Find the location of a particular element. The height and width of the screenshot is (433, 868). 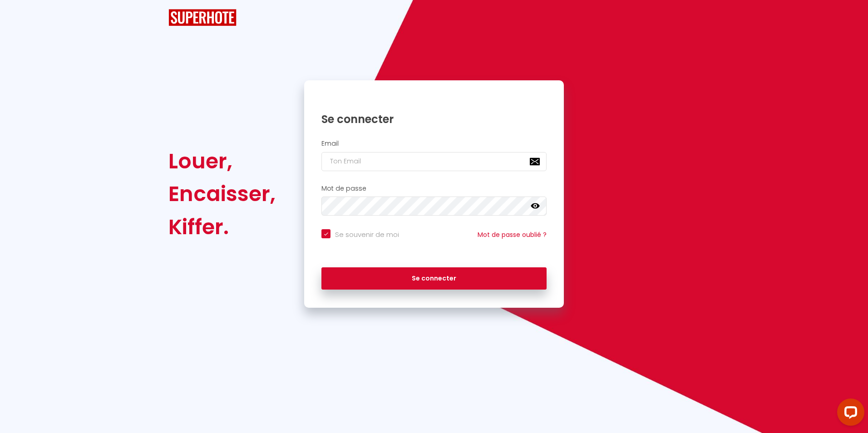

input: Ton Email is located at coordinates (434, 162).